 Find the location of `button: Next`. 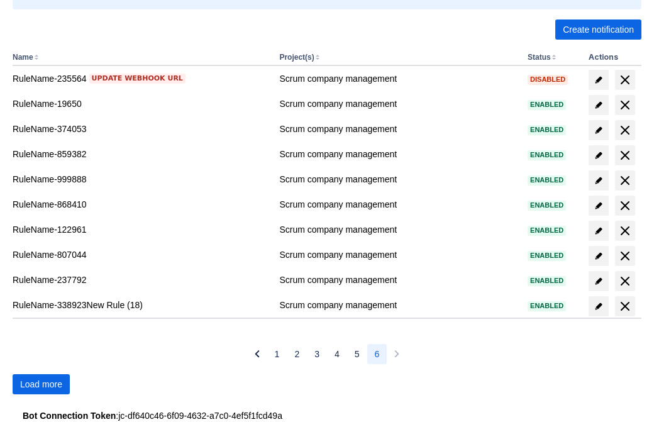

button: Next is located at coordinates (397, 354).